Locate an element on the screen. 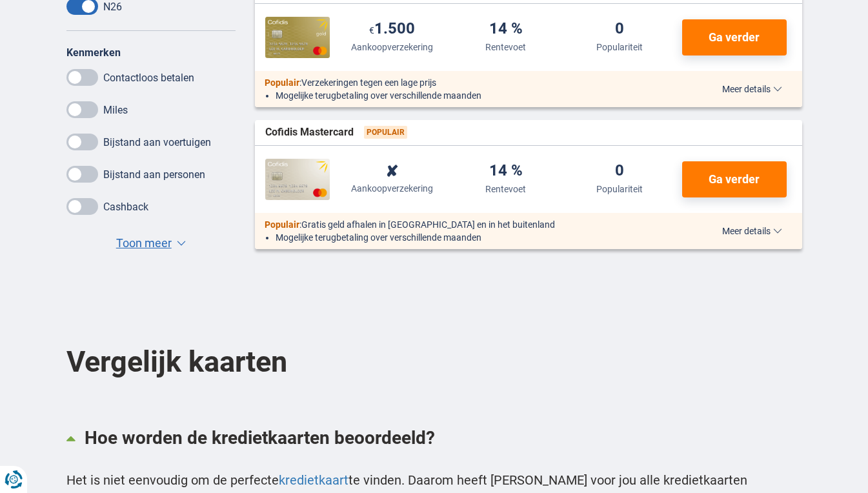 The height and width of the screenshot is (493, 868). label: N26 is located at coordinates (112, 7).